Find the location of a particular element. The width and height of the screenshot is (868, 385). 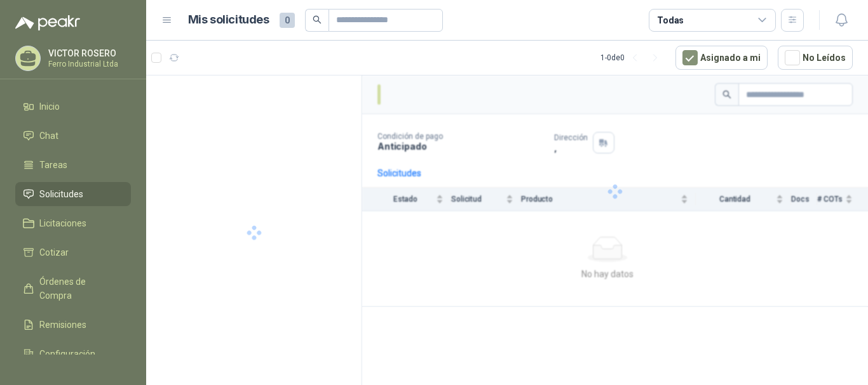

span: Solicitudes is located at coordinates (61, 194).